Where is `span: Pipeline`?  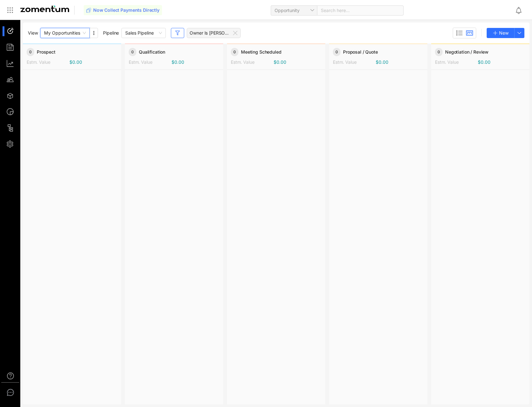
span: Pipeline is located at coordinates (111, 33).